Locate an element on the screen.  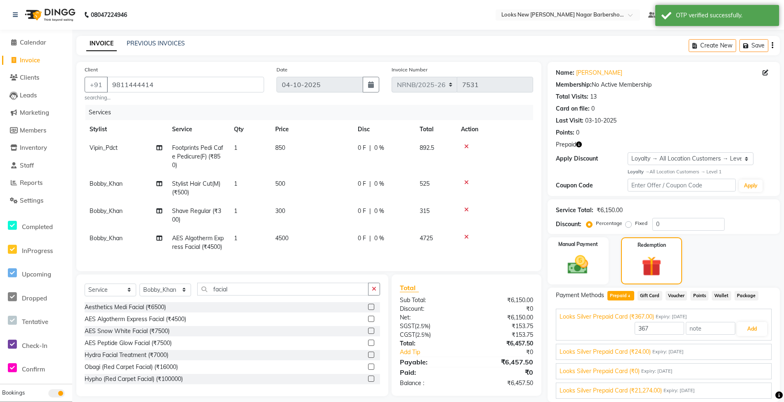
div: Net: is located at coordinates (430, 317).